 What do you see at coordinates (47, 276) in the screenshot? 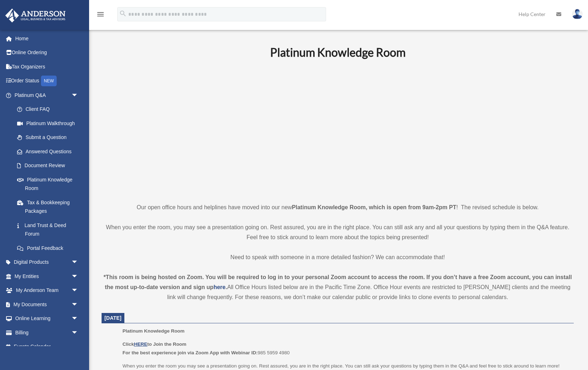
I see `a: My Entitiesarrow_drop_down` at bounding box center [47, 276].